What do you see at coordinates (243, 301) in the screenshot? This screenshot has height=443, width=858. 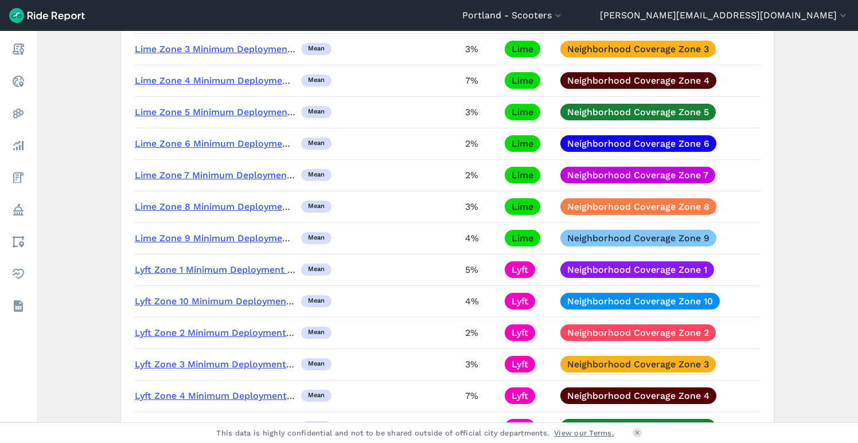 I see `a: Lyft Zone 10 Minimum Deployment Requirement` at bounding box center [243, 301].